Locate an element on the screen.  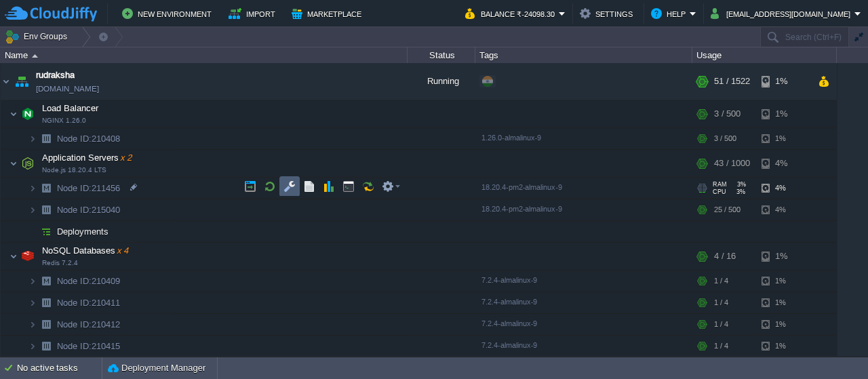
span: 210415 is located at coordinates (89, 346).